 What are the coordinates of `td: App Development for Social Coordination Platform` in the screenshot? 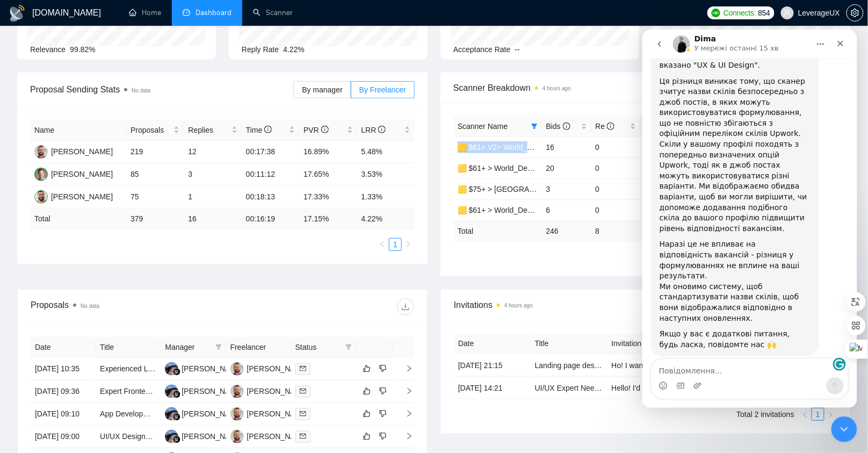 It's located at (128, 414).